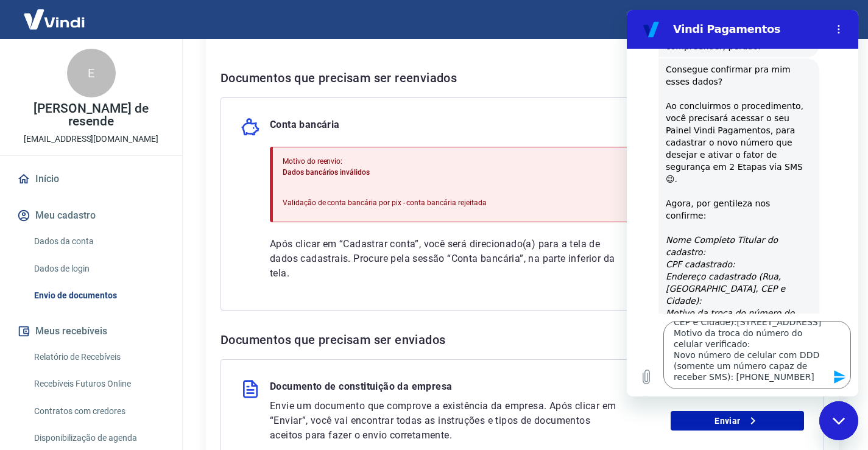  I want to click on span: Dados bancários inválidos, so click(326, 172).